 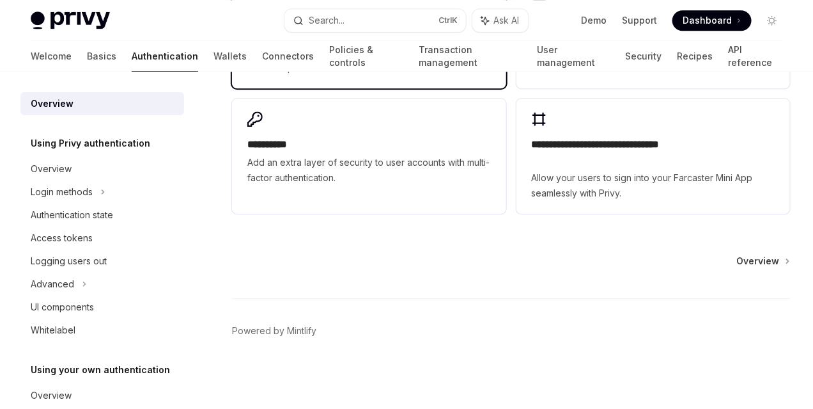 What do you see at coordinates (654, 185) in the screenshot?
I see `span: Allow your users to sign into your Farcaster Mini App seamlessly with Privy.` at bounding box center [654, 185].